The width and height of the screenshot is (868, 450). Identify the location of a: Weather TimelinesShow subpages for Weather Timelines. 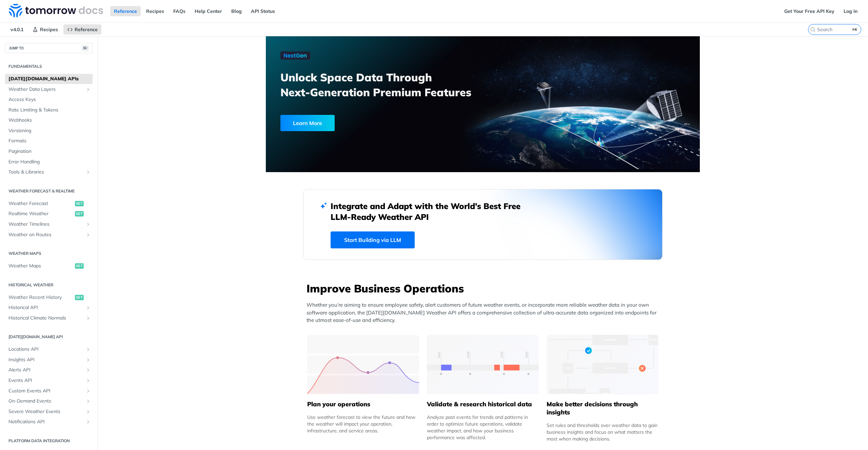
(48, 225).